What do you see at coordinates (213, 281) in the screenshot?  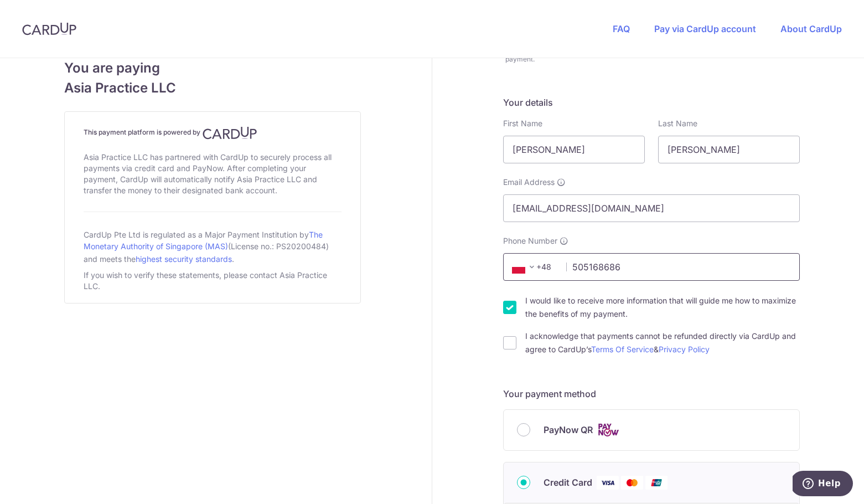 I see `div: If you wish to verify these statements, please contact Asia Practice LLC.` at bounding box center [213, 281].